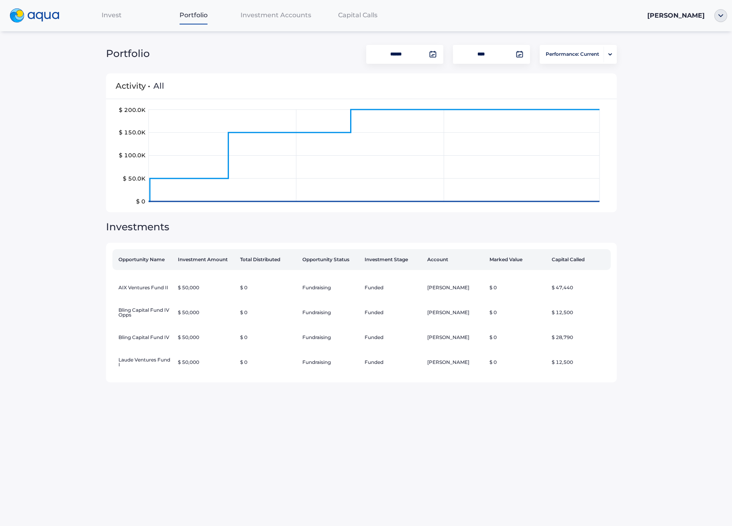 Image resolution: width=732 pixels, height=526 pixels. What do you see at coordinates (579, 338) in the screenshot?
I see `td: $ 28,790` at bounding box center [579, 338].